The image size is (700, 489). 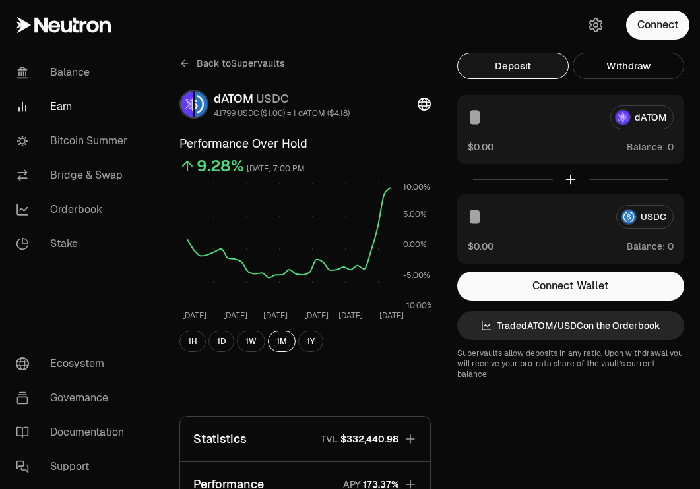 I want to click on a: Orderbook, so click(x=74, y=210).